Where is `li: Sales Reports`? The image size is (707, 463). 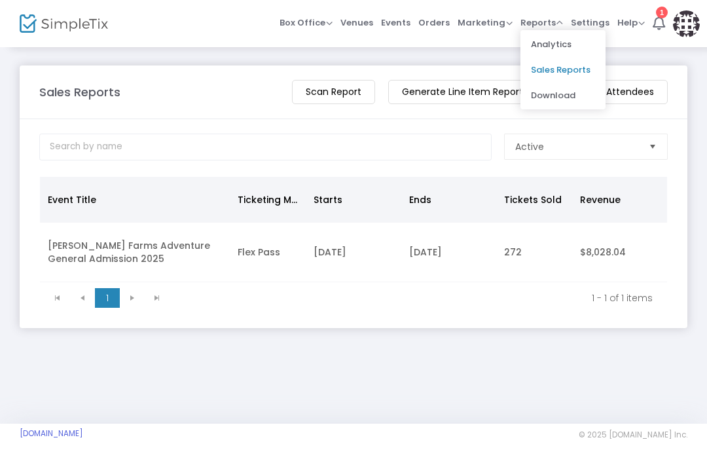
li: Sales Reports is located at coordinates (563, 69).